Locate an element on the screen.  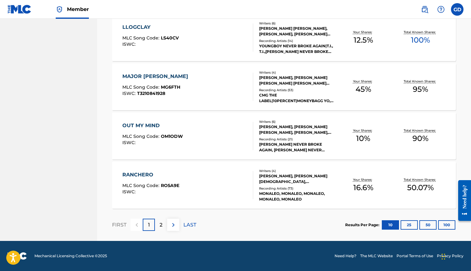
a: Need Help? is located at coordinates (345, 256).